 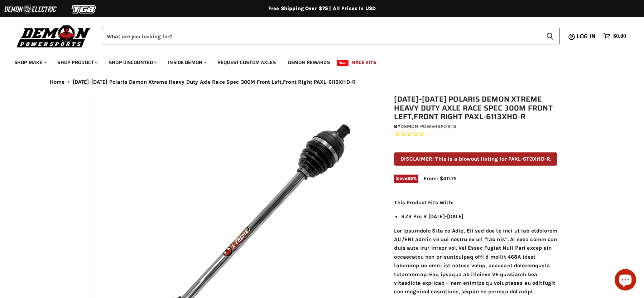 What do you see at coordinates (317, 61) in the screenshot?
I see `ul: Main menu` at bounding box center [317, 61].